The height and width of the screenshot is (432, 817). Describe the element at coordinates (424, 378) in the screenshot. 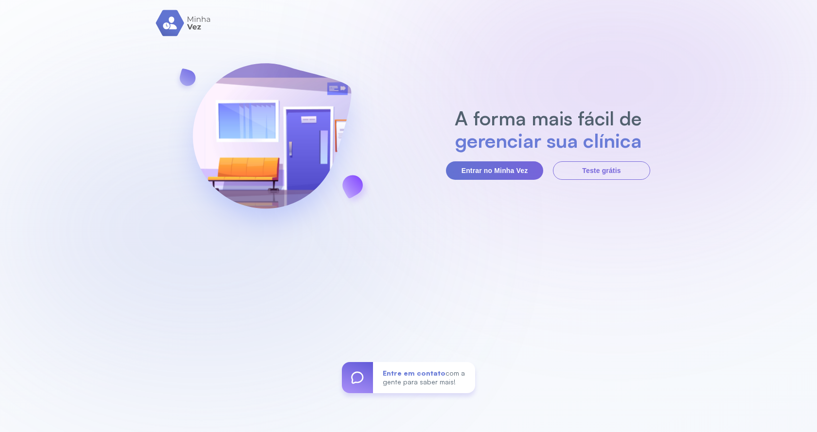

I see `div: com a gente para saber mais!` at that location.